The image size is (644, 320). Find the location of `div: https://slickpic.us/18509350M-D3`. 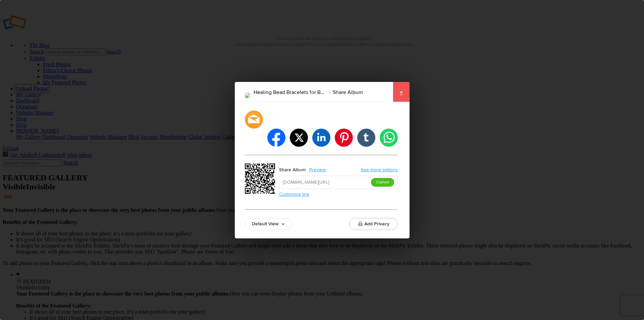

div: https://slickpic.us/18509350M-D3 is located at coordinates (261, 179).